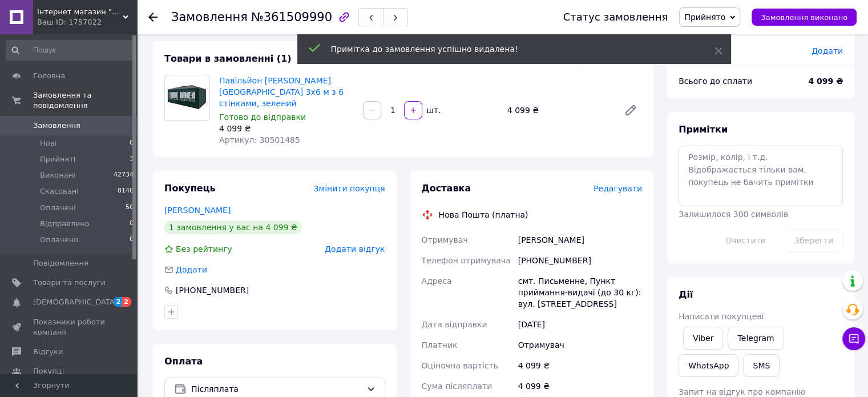  Describe the element at coordinates (49, 76) in the screenshot. I see `span: Головна` at that location.